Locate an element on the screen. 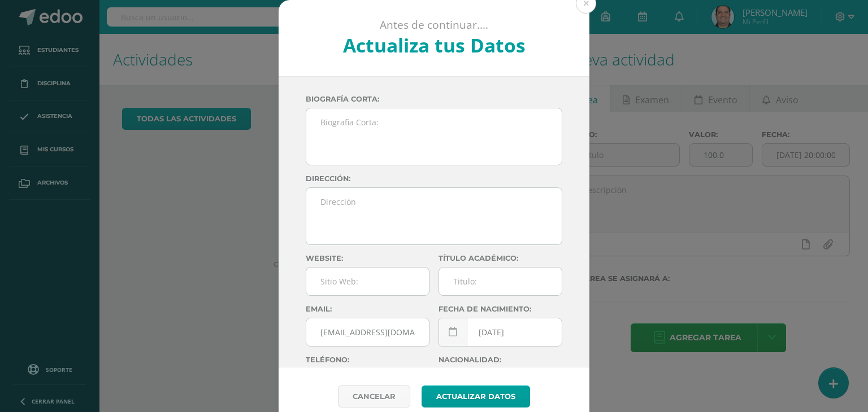 The height and width of the screenshot is (412, 868). label: Fecha de nacimiento: is located at coordinates (500, 309).